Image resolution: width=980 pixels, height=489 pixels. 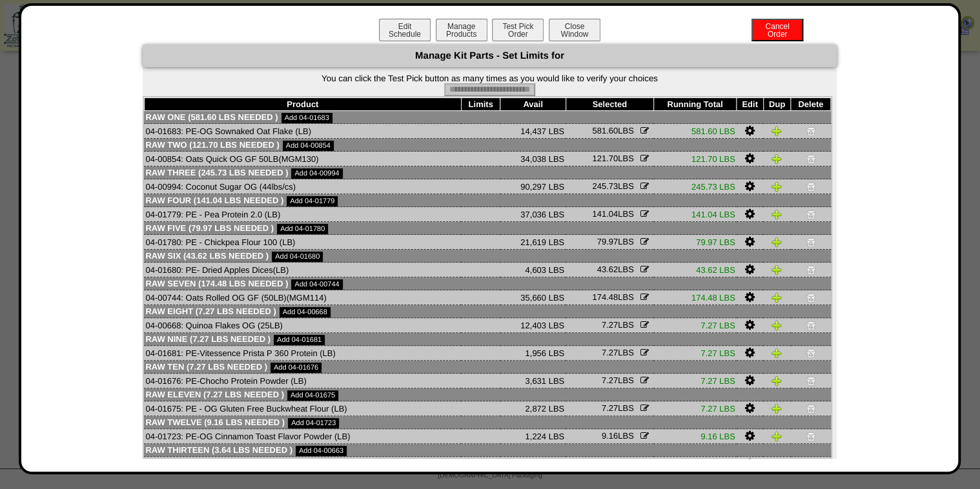 What do you see at coordinates (694, 298) in the screenshot?
I see `td: 174.48 LBS` at bounding box center [694, 298].